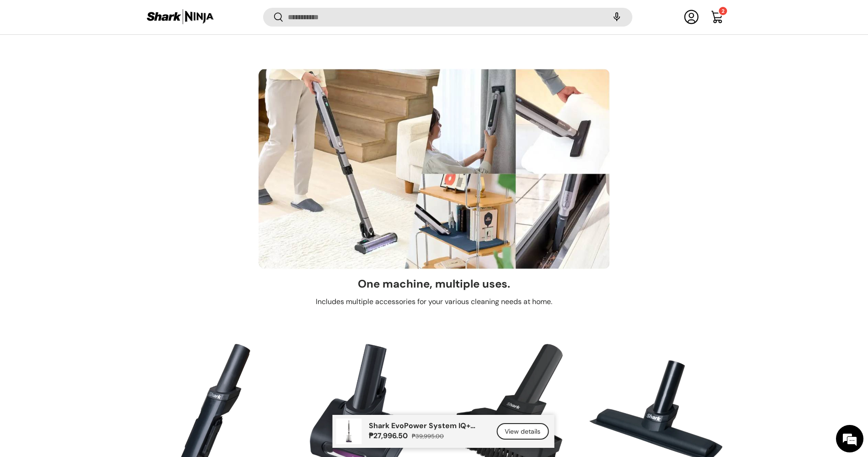  Describe the element at coordinates (161, 16) in the screenshot. I see `div: Minimize live chat window` at that location.